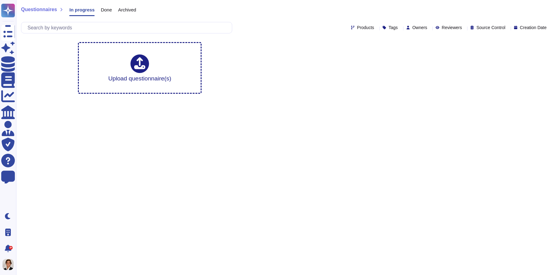 This screenshot has width=554, height=275. What do you see at coordinates (490, 28) in the screenshot?
I see `span: Source Control` at bounding box center [490, 28].